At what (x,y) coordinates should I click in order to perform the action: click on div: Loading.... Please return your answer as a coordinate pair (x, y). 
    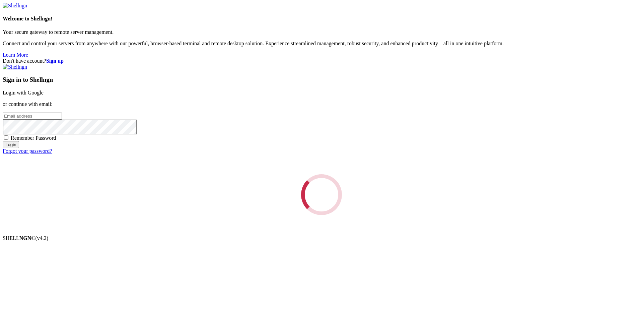
    Looking at the image, I should click on (321, 194).